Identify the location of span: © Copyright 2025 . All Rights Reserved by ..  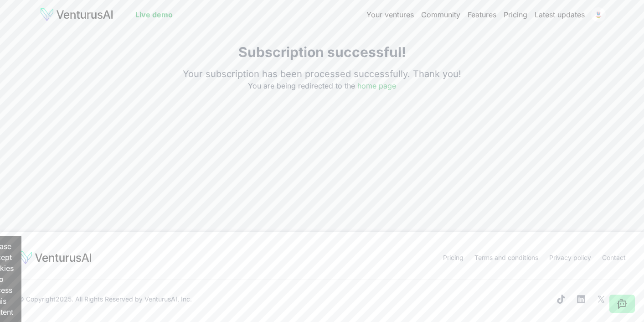
(105, 299).